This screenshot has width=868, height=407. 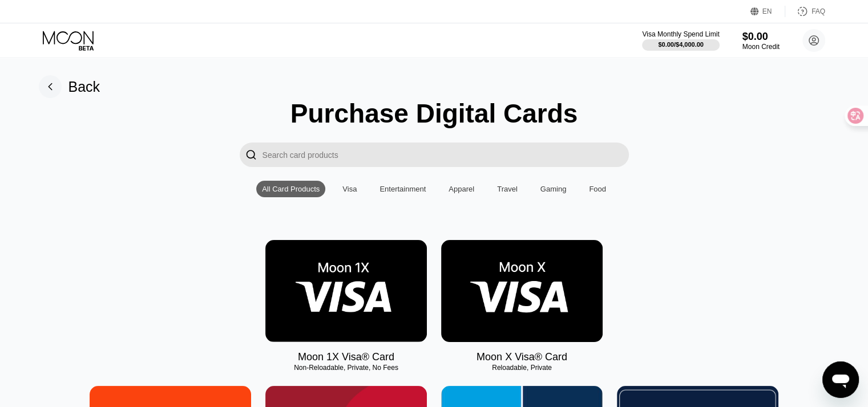 I want to click on div: Gaming, so click(x=554, y=189).